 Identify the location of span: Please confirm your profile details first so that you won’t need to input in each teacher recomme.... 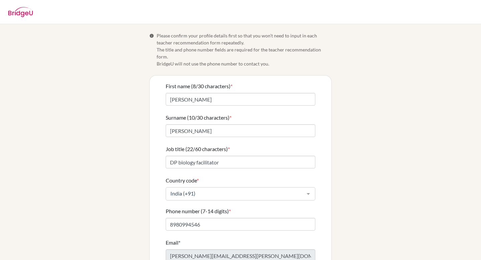
(244, 49).